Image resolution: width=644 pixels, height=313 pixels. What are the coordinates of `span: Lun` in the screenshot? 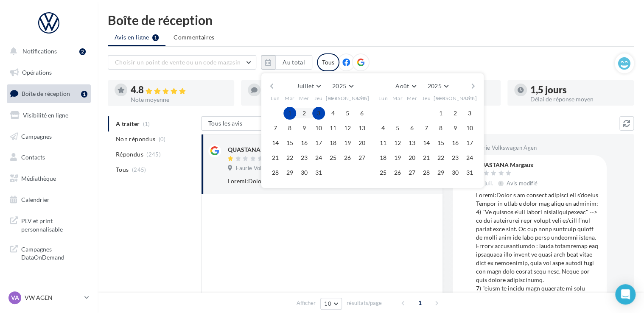 It's located at (383, 98).